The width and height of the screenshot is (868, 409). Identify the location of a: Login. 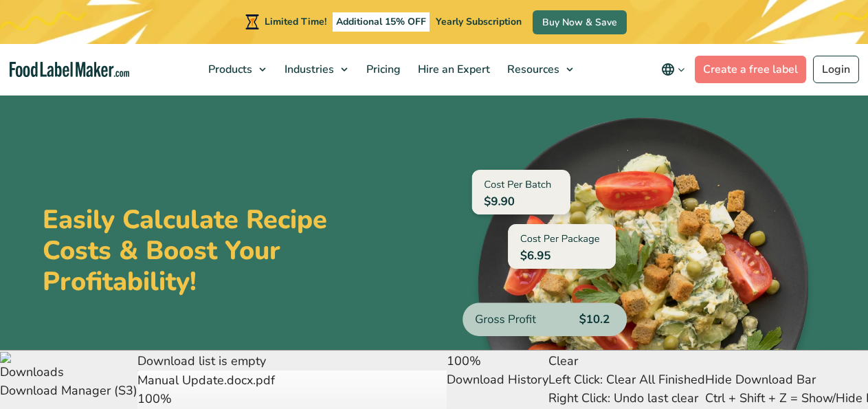
(836, 70).